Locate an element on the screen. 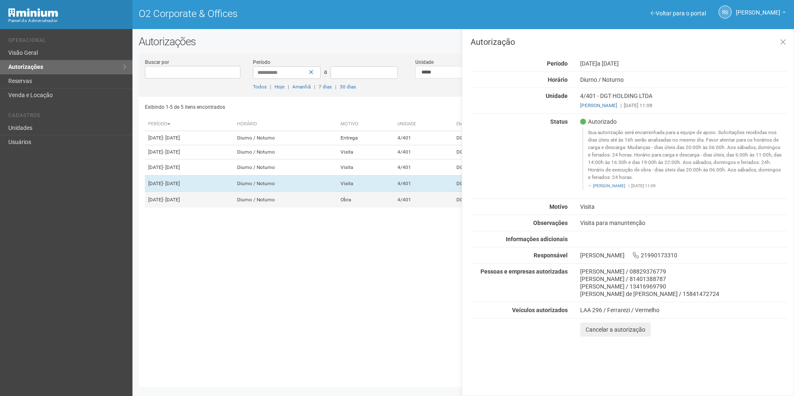  strong: Informações adicionais is located at coordinates (537, 239).